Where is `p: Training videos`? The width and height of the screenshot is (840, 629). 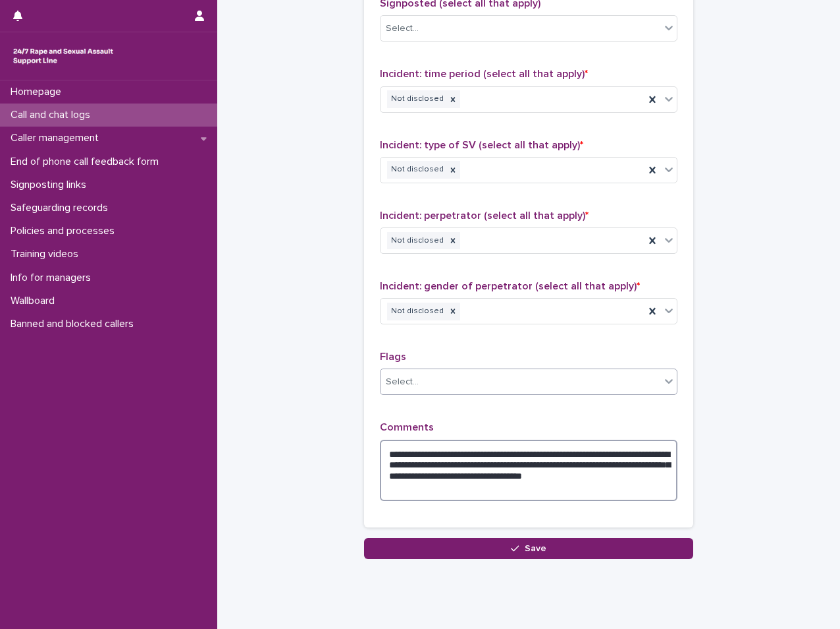 p: Training videos is located at coordinates (47, 254).